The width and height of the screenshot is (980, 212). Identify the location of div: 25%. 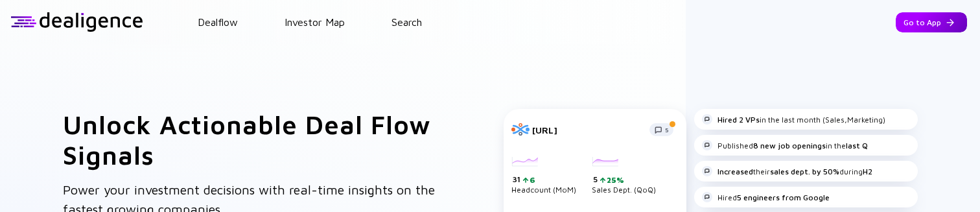
(614, 179).